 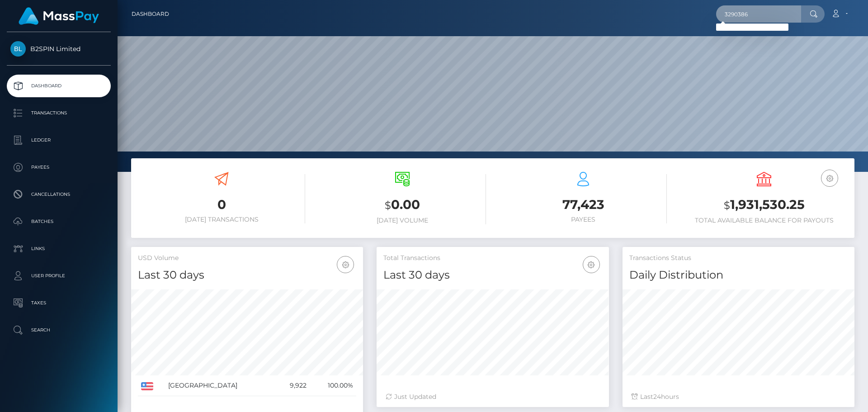 I want to click on p: Cancellations, so click(x=59, y=194).